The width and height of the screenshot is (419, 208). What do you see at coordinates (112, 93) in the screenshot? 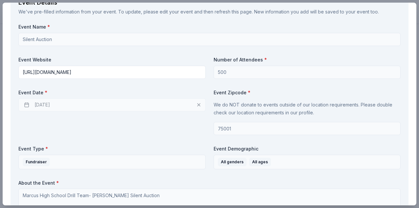
I see `label: Event Date` at bounding box center [112, 93].